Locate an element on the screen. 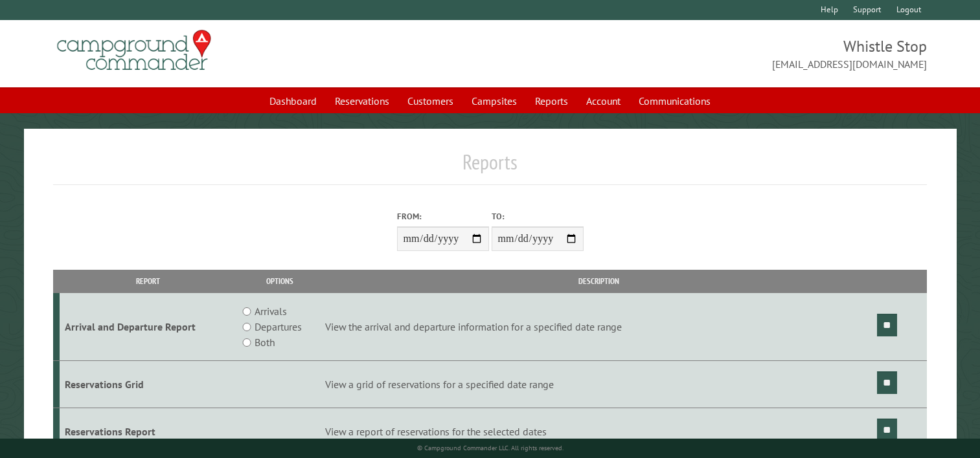  a: Reservations is located at coordinates (362, 101).